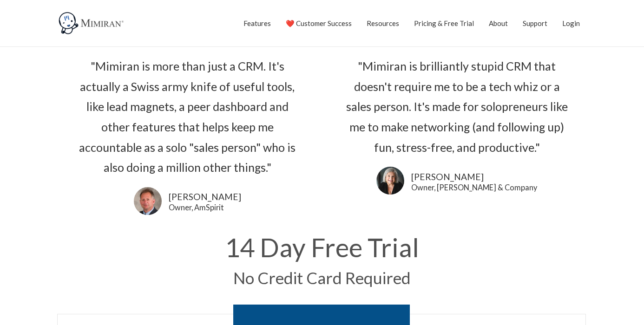 The width and height of the screenshot is (644, 325). Describe the element at coordinates (319, 23) in the screenshot. I see `a: ❤️ Customer Success` at that location.